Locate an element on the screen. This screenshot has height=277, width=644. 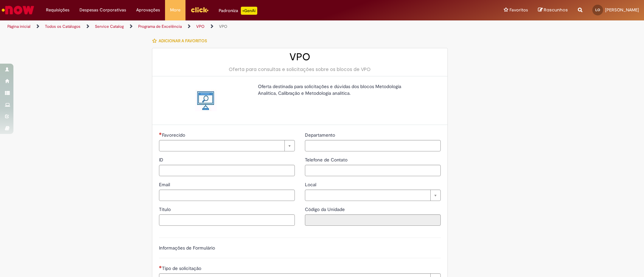
input: Título is located at coordinates (227, 220).